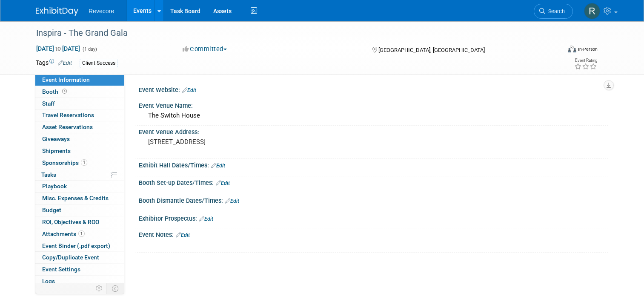 The width and height of the screenshot is (644, 305). Describe the element at coordinates (58, 49) in the screenshot. I see `span: to` at that location.